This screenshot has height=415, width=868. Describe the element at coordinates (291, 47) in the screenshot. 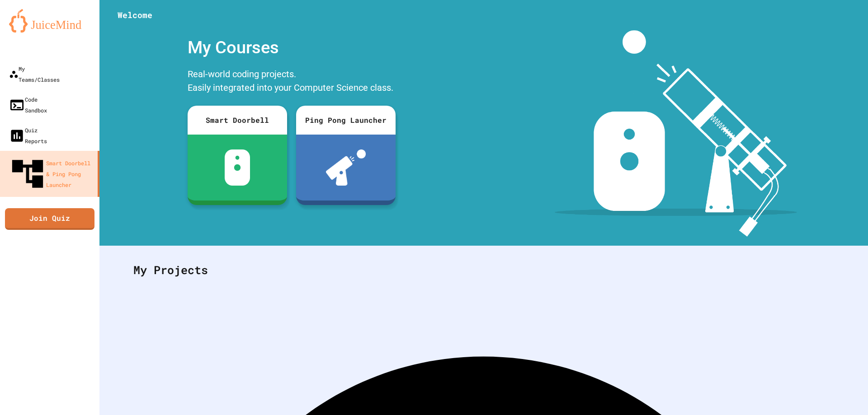

I see `div: My Courses` at that location.